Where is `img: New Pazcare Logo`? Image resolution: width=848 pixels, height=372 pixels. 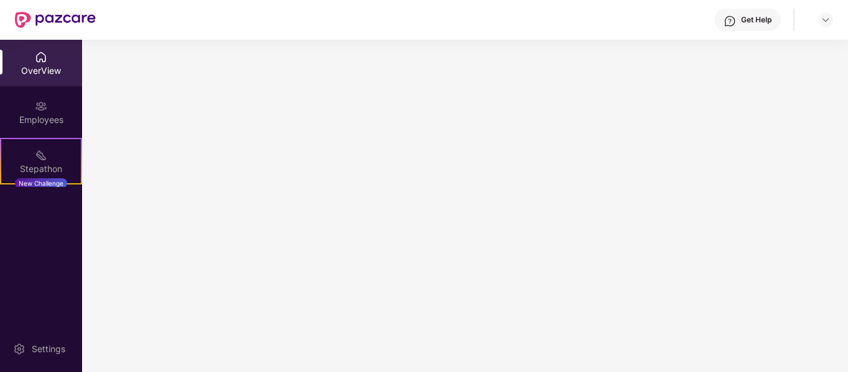 img: New Pazcare Logo is located at coordinates (55, 20).